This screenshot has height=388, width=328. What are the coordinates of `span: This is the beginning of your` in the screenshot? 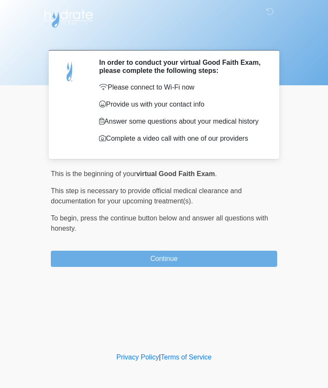 It's located at (93, 174).